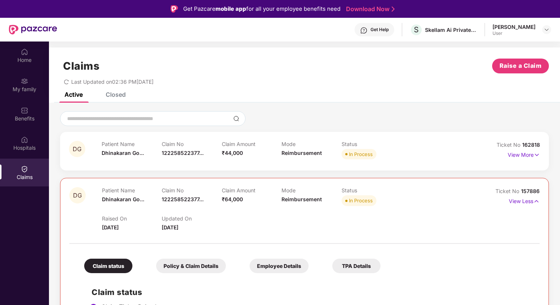 Image resolution: width=560 pixels, height=305 pixels. I want to click on h1: Claims, so click(81, 66).